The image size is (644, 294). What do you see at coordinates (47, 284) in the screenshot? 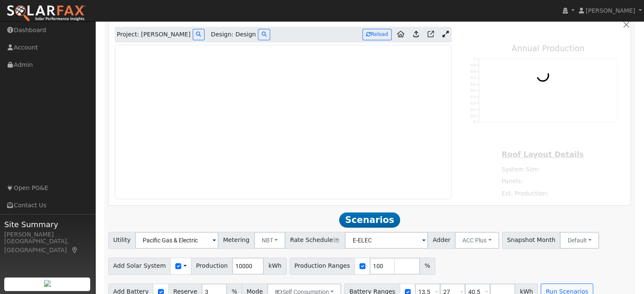
I see `img: retrieve` at bounding box center [47, 284].